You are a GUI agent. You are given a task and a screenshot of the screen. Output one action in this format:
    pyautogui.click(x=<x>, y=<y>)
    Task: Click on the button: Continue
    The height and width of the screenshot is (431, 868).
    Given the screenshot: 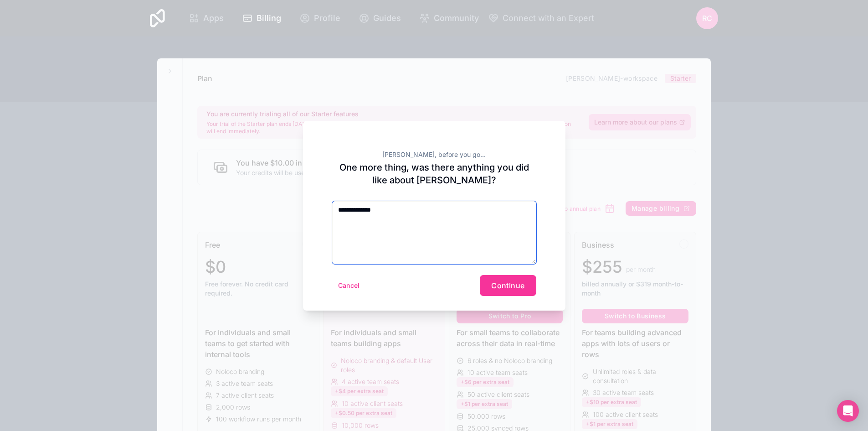 What is the action you would take?
    pyautogui.click(x=508, y=285)
    